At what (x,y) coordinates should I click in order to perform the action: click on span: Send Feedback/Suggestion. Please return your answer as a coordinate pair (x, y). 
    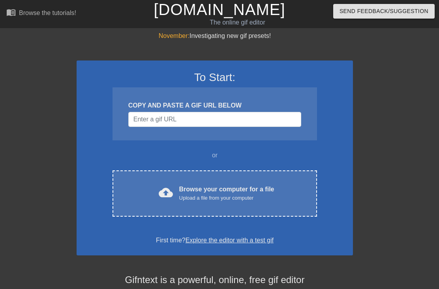
    Looking at the image, I should click on (384, 11).